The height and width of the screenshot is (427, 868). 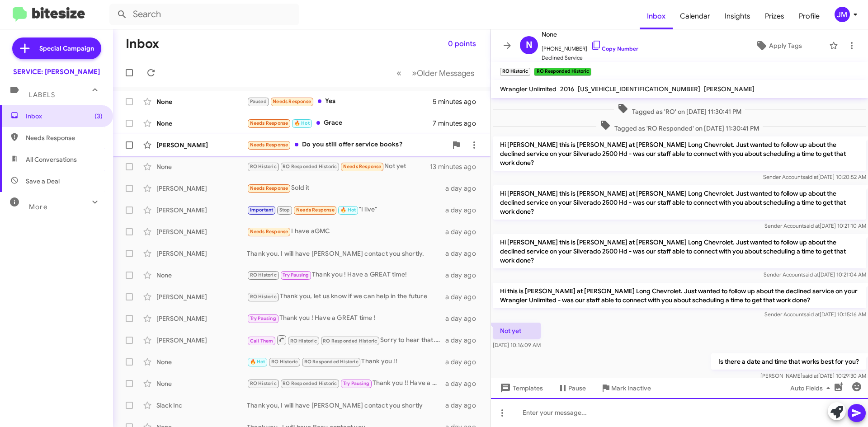 I want to click on span: Insights, so click(x=737, y=16).